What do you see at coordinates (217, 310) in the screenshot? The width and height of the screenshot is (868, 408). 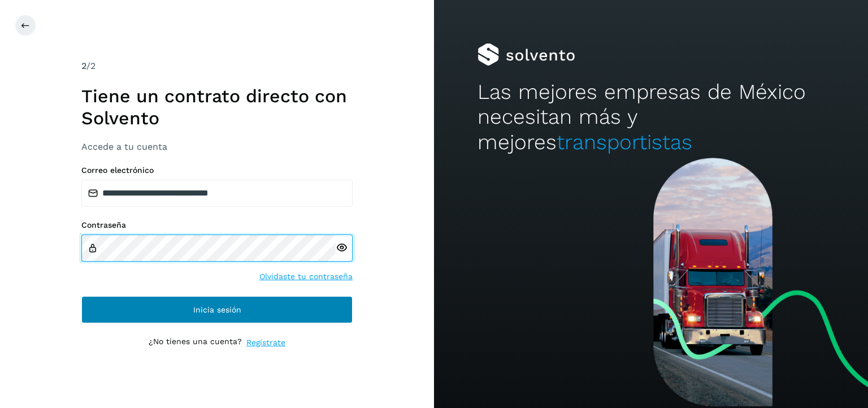 I see `span: Inicia sesión` at bounding box center [217, 310].